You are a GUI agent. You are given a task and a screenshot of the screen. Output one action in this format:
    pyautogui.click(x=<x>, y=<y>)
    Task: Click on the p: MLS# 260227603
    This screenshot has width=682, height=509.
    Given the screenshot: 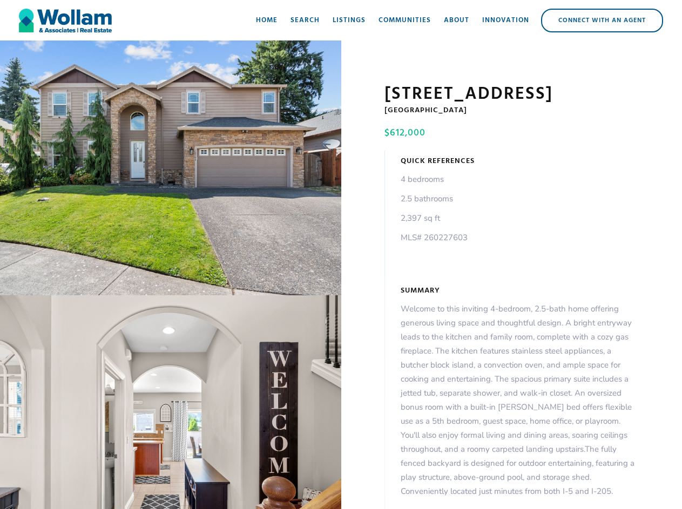 What is the action you would take?
    pyautogui.click(x=434, y=238)
    